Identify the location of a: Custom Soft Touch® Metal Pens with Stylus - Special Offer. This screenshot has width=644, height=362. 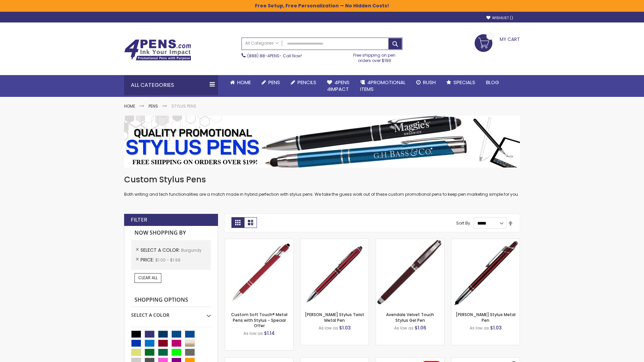
(260, 320).